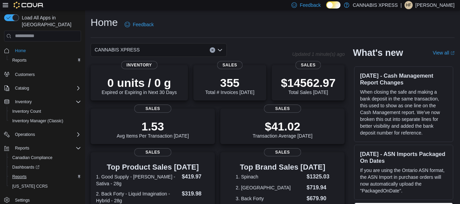 This screenshot has height=204, width=460. I want to click on button: Customers, so click(43, 74).